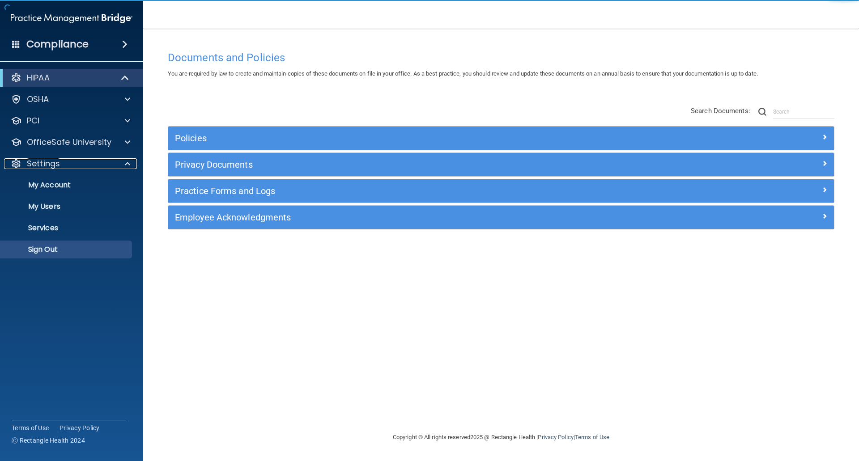 Image resolution: width=859 pixels, height=461 pixels. What do you see at coordinates (67, 185) in the screenshot?
I see `p: My Account` at bounding box center [67, 185].